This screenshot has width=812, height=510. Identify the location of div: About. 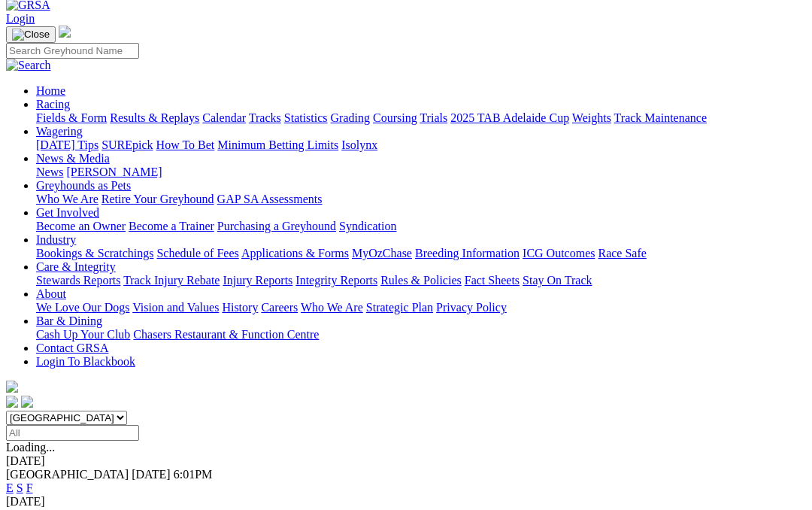
(421, 308).